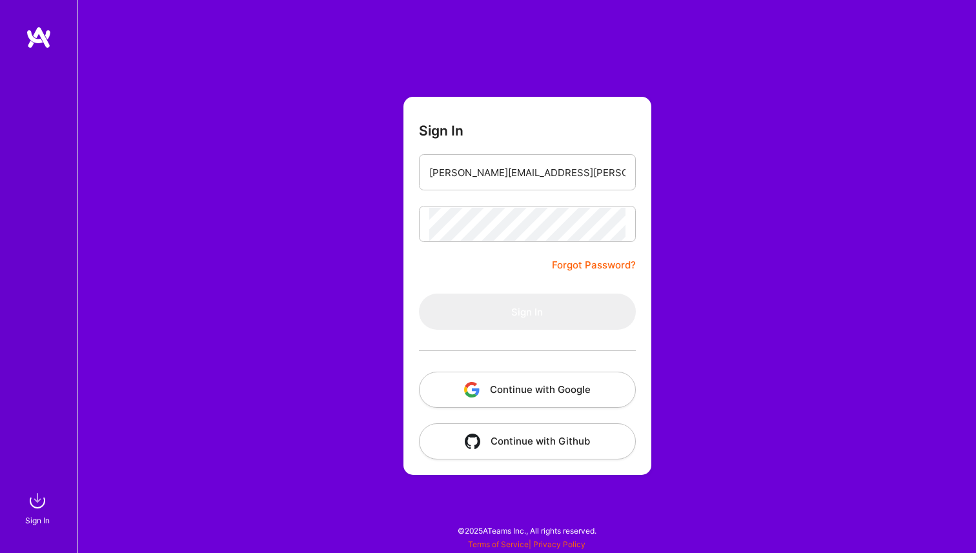 The height and width of the screenshot is (553, 976). What do you see at coordinates (498, 544) in the screenshot?
I see `a: Terms of Service` at bounding box center [498, 544].